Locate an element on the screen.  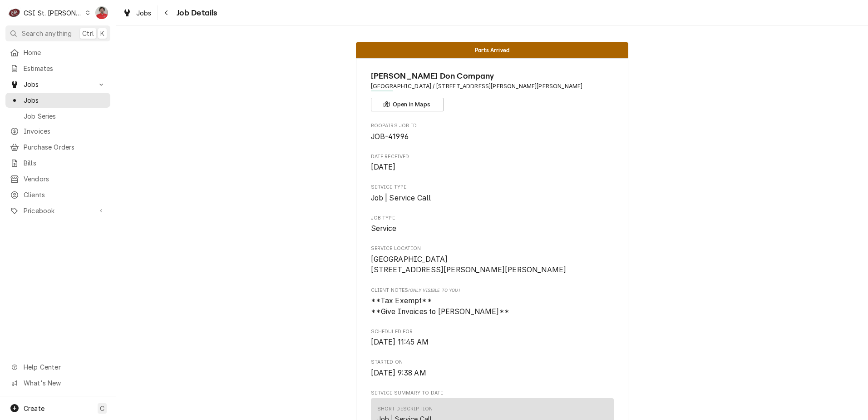
span: Clients is located at coordinates (64, 194).